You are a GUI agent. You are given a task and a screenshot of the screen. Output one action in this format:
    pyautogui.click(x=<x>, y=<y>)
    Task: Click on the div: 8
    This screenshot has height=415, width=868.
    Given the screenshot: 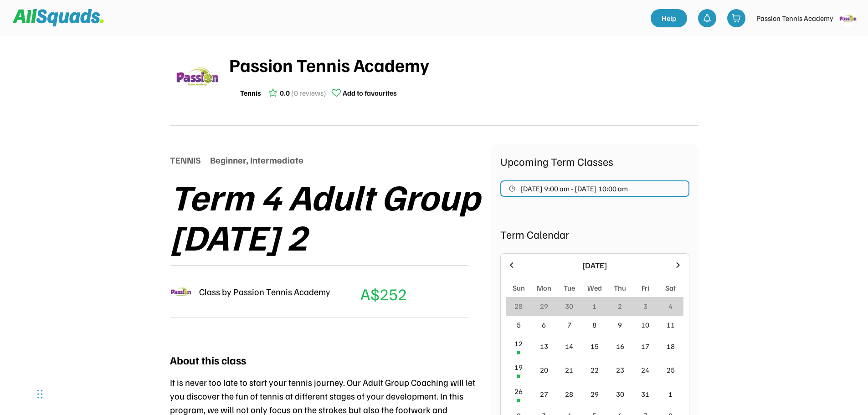 What is the action you would take?
    pyautogui.click(x=594, y=325)
    